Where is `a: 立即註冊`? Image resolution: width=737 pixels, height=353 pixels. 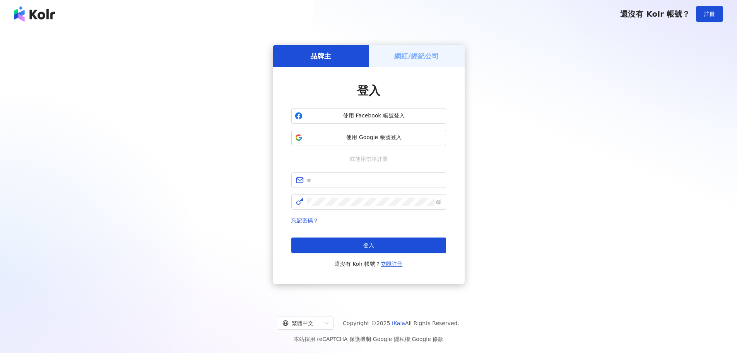 a: 立即註冊 is located at coordinates (392, 264).